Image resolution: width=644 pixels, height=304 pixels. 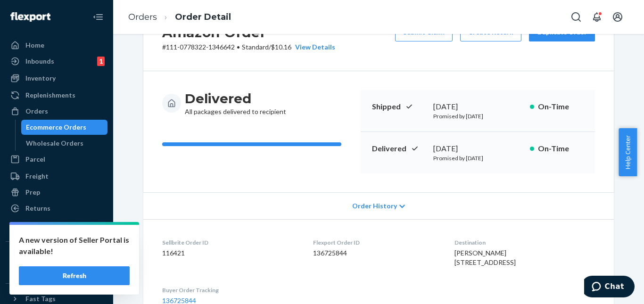 I want to click on p: A new version of Seller Portal is available!, so click(x=74, y=246).